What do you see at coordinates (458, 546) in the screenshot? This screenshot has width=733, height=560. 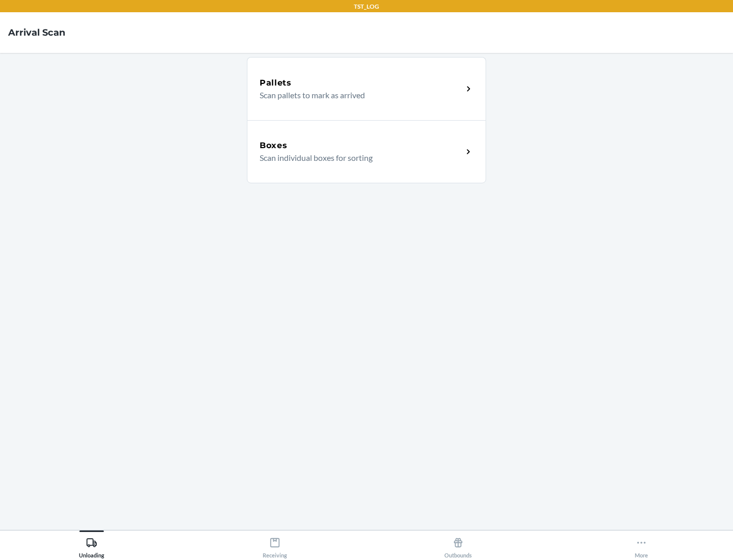 I see `div: Outbounds` at bounding box center [458, 546].